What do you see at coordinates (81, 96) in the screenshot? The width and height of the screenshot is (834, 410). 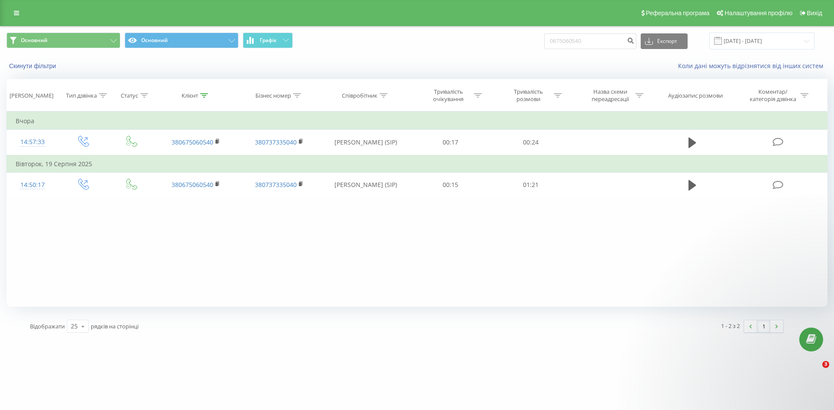 I see `div: Тип дзвінка` at bounding box center [81, 96].